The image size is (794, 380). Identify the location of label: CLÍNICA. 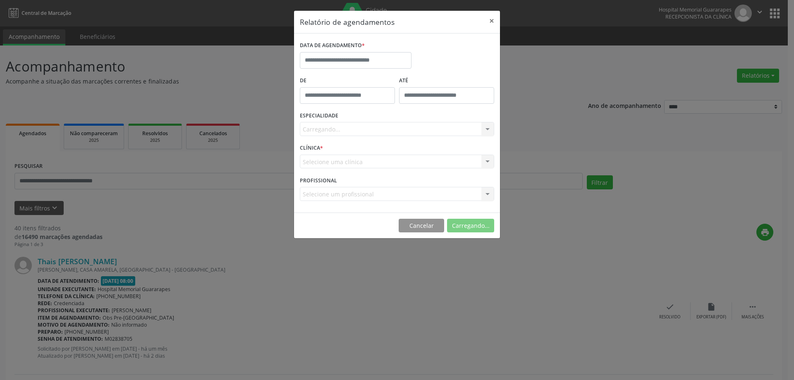
(311, 148).